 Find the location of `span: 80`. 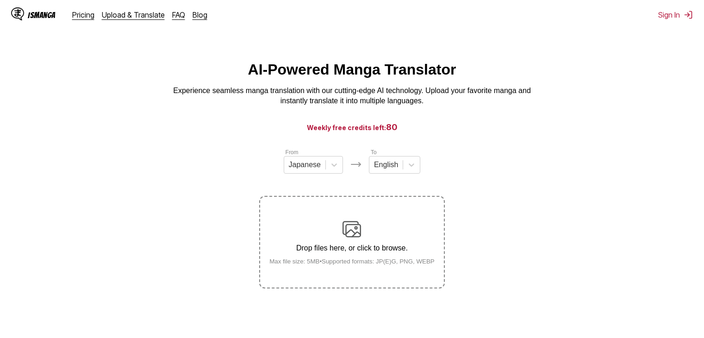

span: 80 is located at coordinates (392, 127).